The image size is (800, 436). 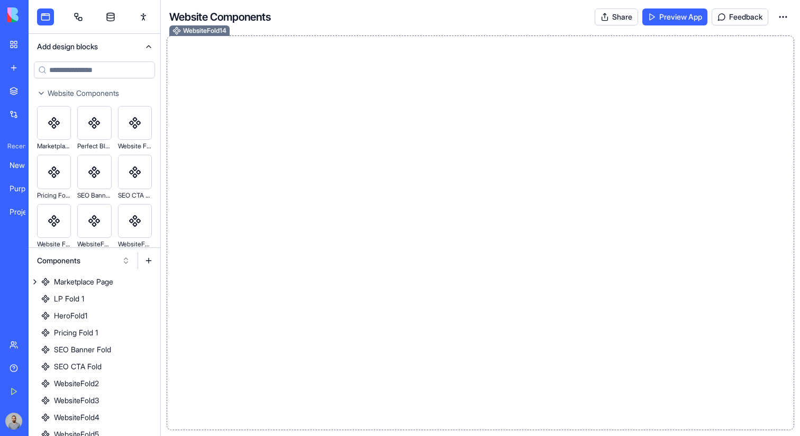 I want to click on div: New App, so click(x=24, y=165).